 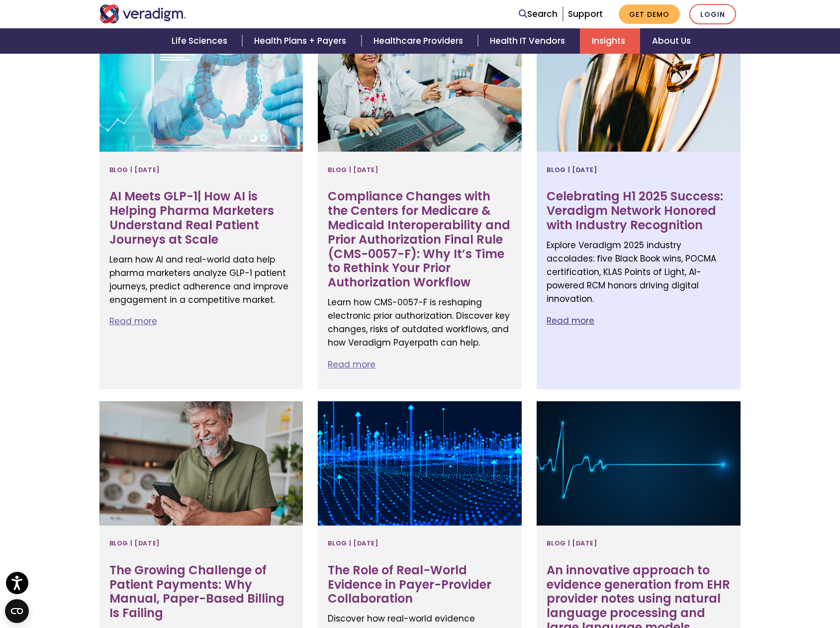 What do you see at coordinates (672, 41) in the screenshot?
I see `a: About Us` at bounding box center [672, 41].